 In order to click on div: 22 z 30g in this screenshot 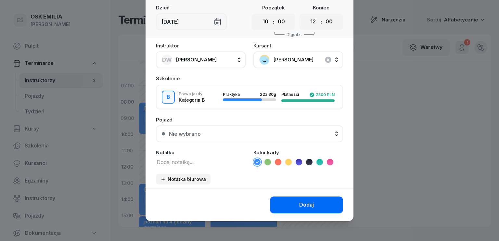, I will do `click(268, 94)`.